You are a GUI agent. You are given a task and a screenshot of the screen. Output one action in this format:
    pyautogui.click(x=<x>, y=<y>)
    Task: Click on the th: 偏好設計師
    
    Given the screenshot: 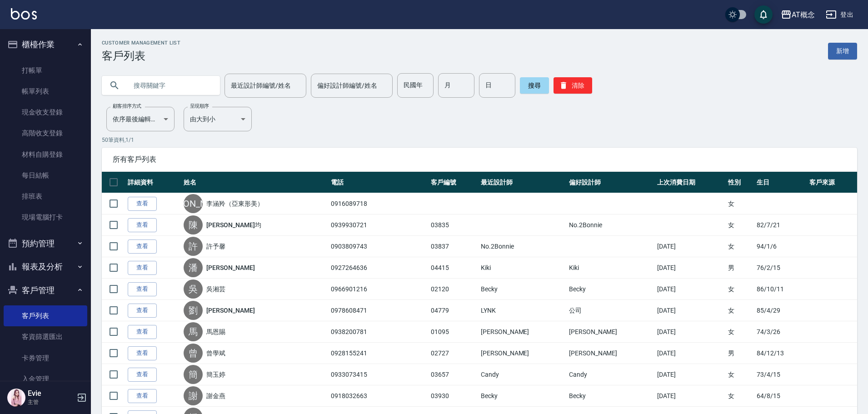 What is the action you would take?
    pyautogui.click(x=611, y=182)
    